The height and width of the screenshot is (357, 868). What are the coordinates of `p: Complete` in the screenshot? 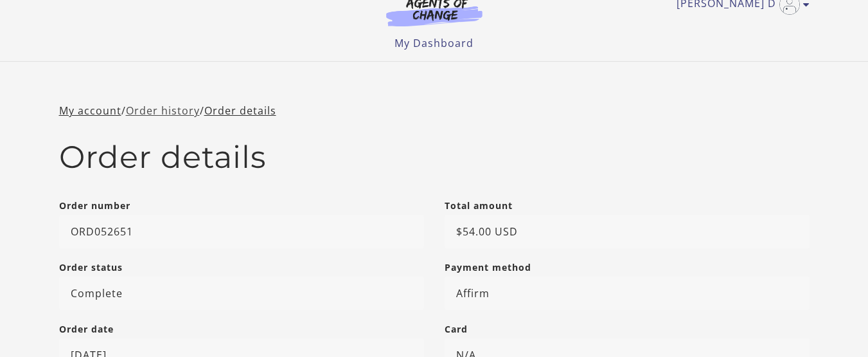 It's located at (241, 293).